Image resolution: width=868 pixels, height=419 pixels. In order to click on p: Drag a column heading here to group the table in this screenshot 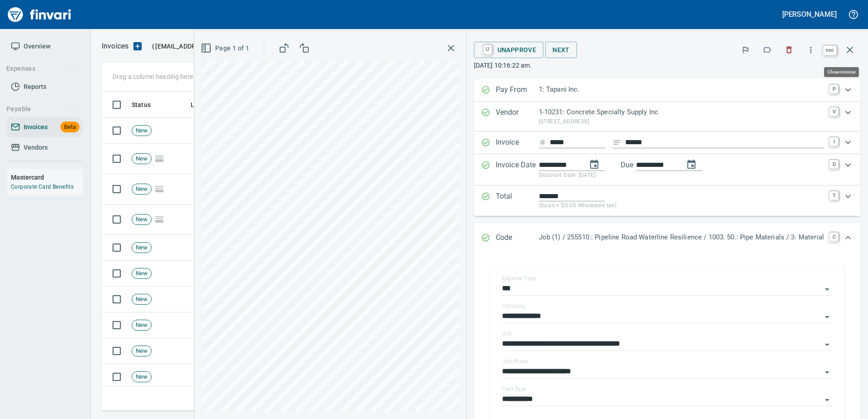, I will do `click(179, 77)`.